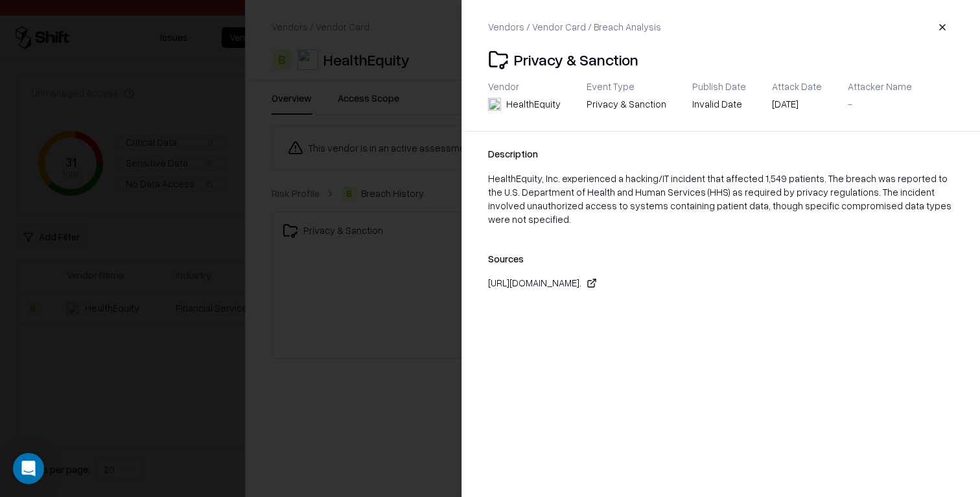 Image resolution: width=980 pixels, height=497 pixels. Describe the element at coordinates (879, 86) in the screenshot. I see `div: Attacker Name` at that location.